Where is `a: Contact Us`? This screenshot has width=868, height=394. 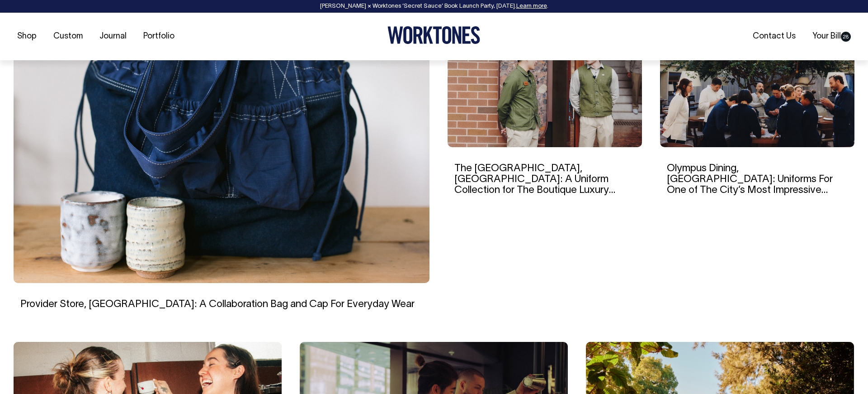 a: Contact Us is located at coordinates (774, 37).